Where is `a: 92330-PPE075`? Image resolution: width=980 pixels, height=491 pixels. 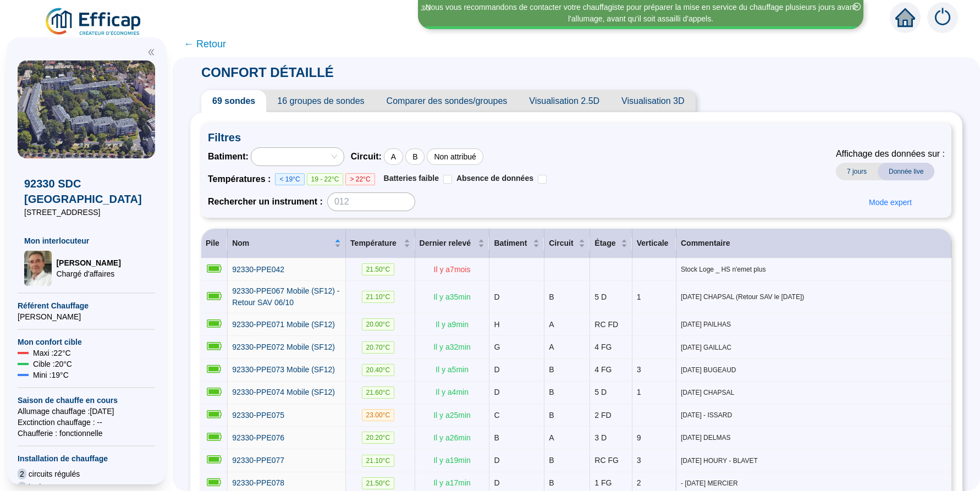
a: 92330-PPE075 is located at coordinates (258, 415).